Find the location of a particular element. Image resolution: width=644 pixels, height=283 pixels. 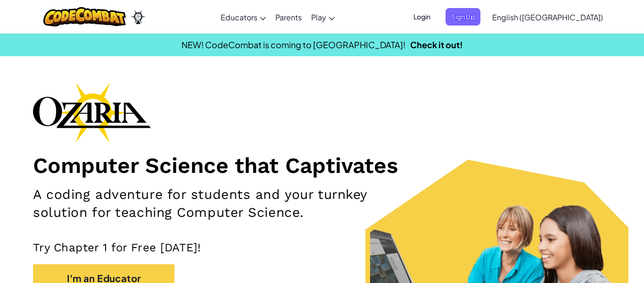

a: CodeCombat logo is located at coordinates (85, 16).